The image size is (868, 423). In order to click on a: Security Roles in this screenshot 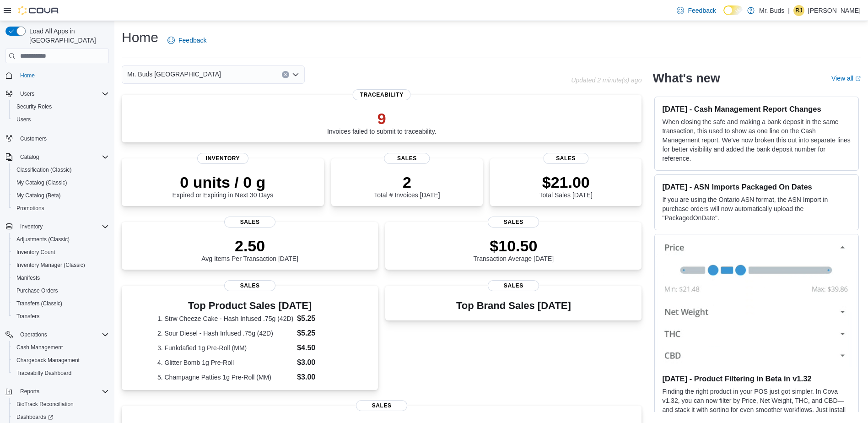, I will do `click(34, 106)`.